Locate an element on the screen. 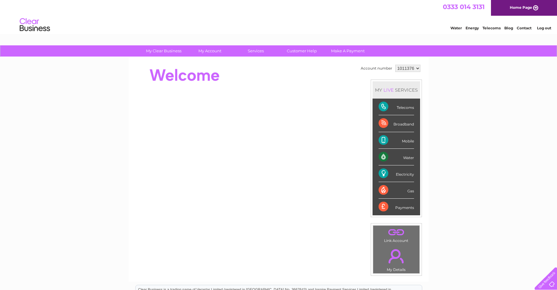 The image size is (557, 290). a: Telecoms is located at coordinates (491, 28).